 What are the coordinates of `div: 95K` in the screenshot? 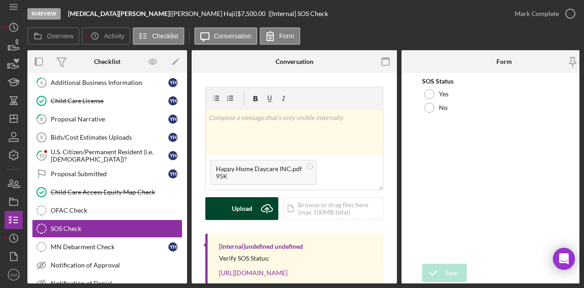 It's located at (259, 176).